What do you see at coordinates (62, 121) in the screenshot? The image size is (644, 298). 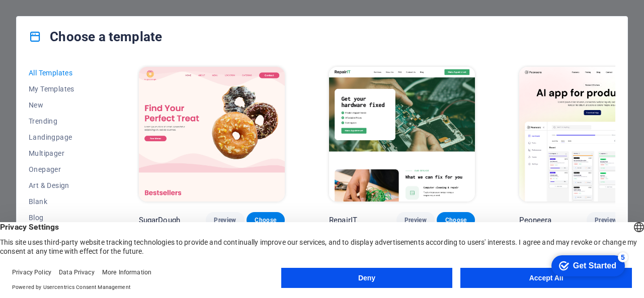 I see `button: Trending` at bounding box center [62, 121].